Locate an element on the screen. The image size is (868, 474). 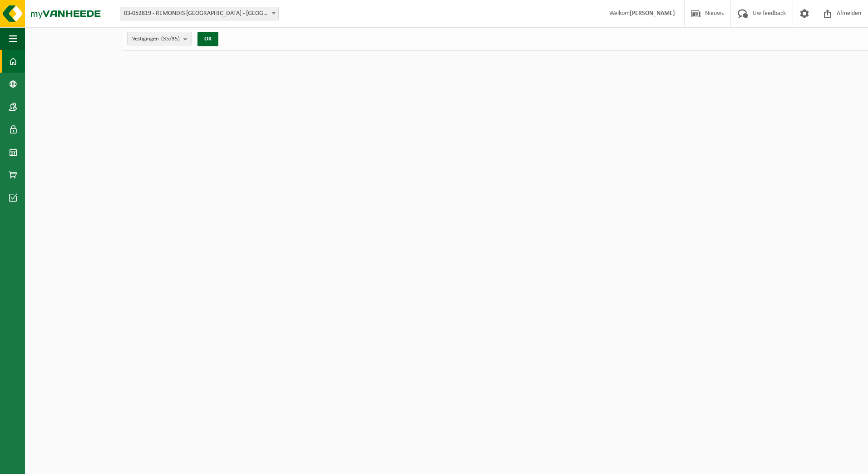
span: 03-052819 - REMONDIS WEST-VLAANDEREN - OOSTENDE is located at coordinates (199, 14).